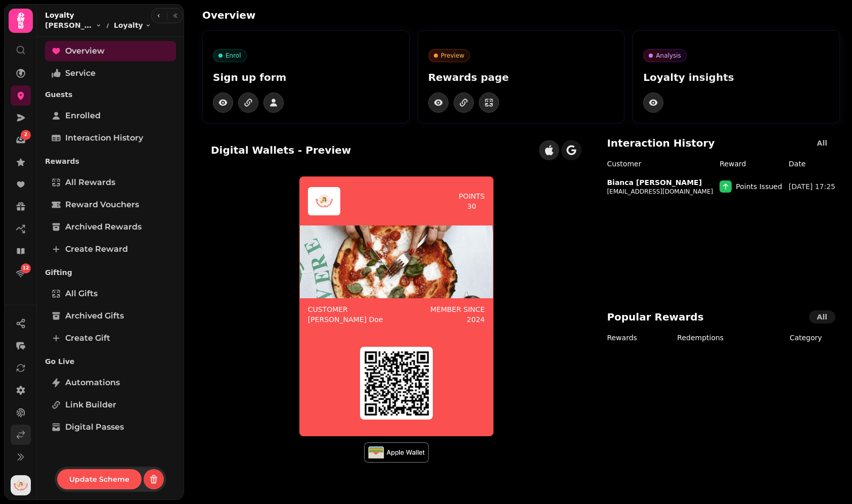 The width and height of the screenshot is (852, 504). What do you see at coordinates (95, 427) in the screenshot?
I see `span: Digital Passes` at bounding box center [95, 427].